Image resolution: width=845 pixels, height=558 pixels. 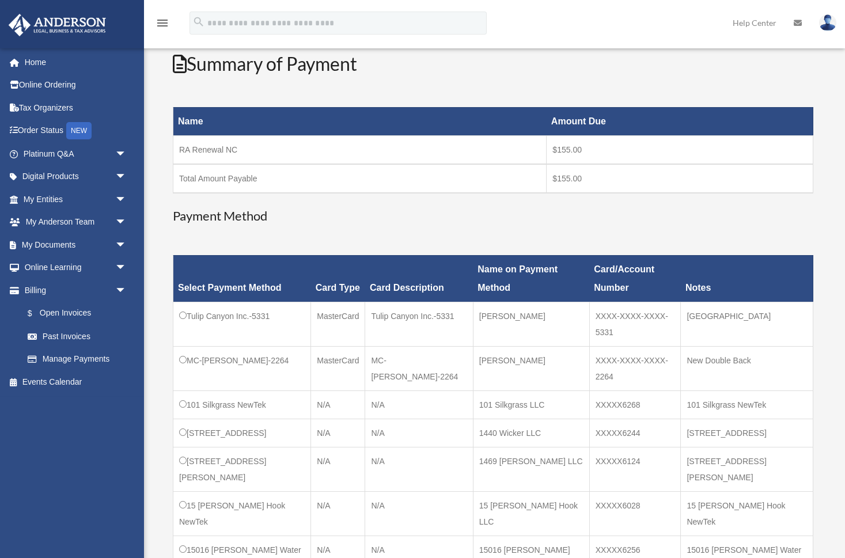 I want to click on a: Online Learningarrow_drop_down, so click(x=76, y=268).